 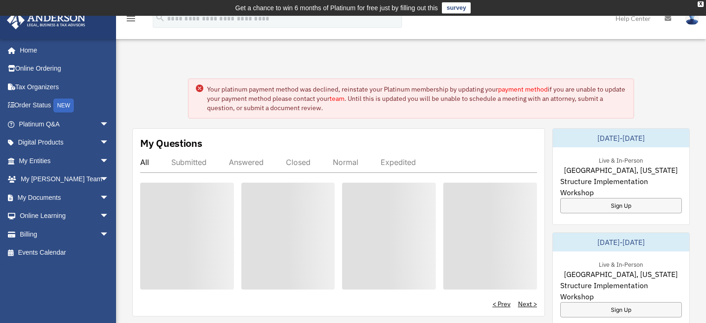 What do you see at coordinates (189, 162) in the screenshot?
I see `div: Submitted` at bounding box center [189, 162].